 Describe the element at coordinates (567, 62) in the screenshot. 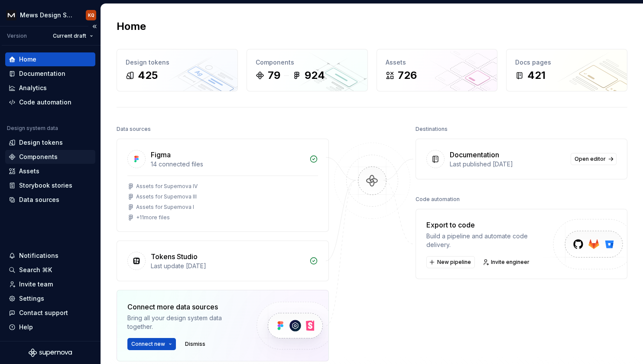

I see `div: Docs pages` at that location.